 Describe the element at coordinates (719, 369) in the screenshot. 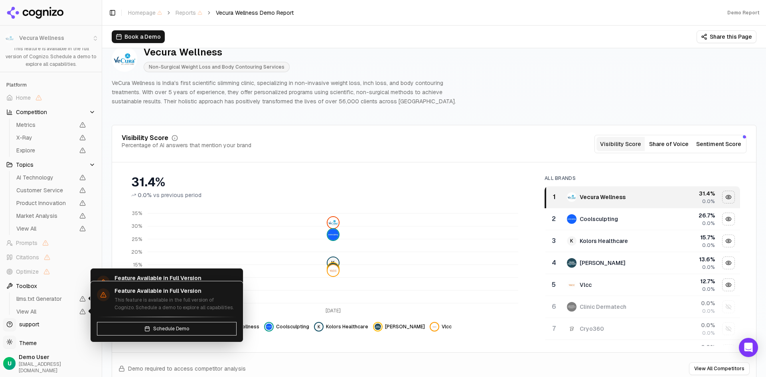

I see `button: View All Competitors` at that location.